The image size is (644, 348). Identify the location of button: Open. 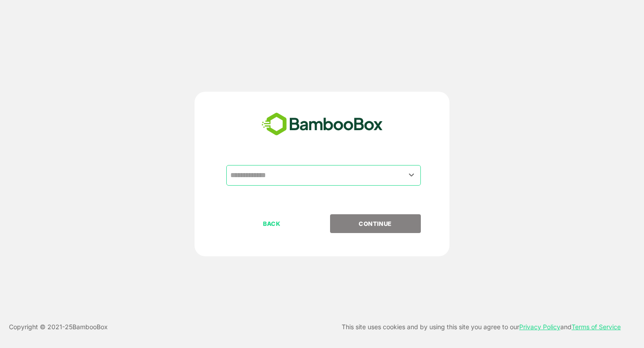
(412, 175).